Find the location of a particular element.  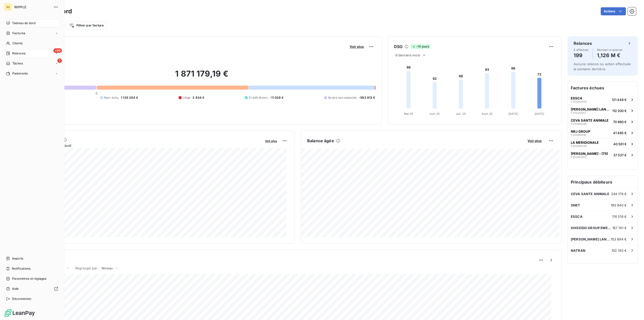

span: -593 813 € is located at coordinates (367, 98).